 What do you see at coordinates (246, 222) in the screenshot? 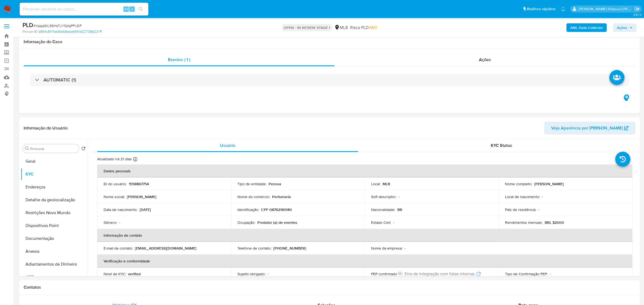
I see `p: Ocupação :` at bounding box center [246, 222].